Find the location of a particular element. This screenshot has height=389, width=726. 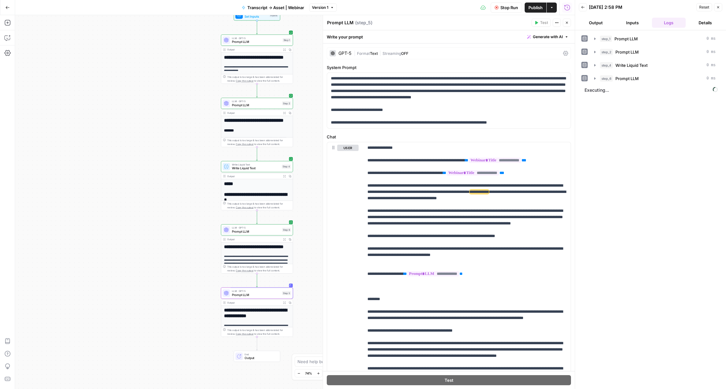

div: Inputs is located at coordinates (274, 15).